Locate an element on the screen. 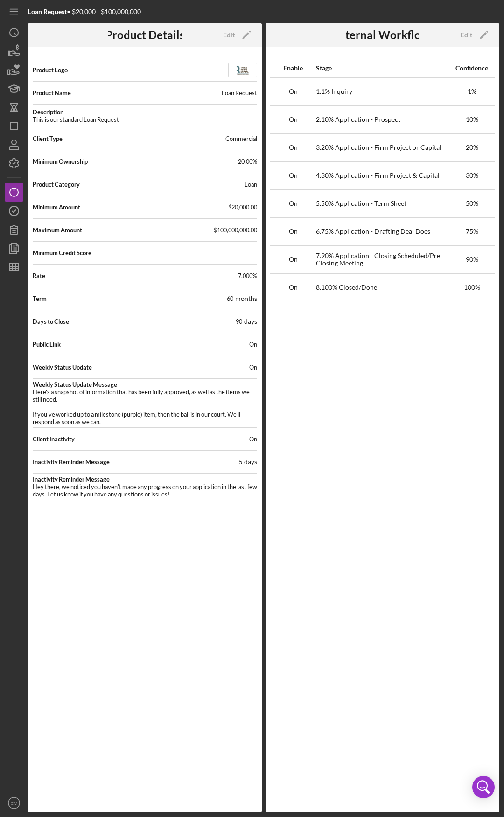 This screenshot has width=504, height=817. span: Maximum Amount is located at coordinates (58, 230).